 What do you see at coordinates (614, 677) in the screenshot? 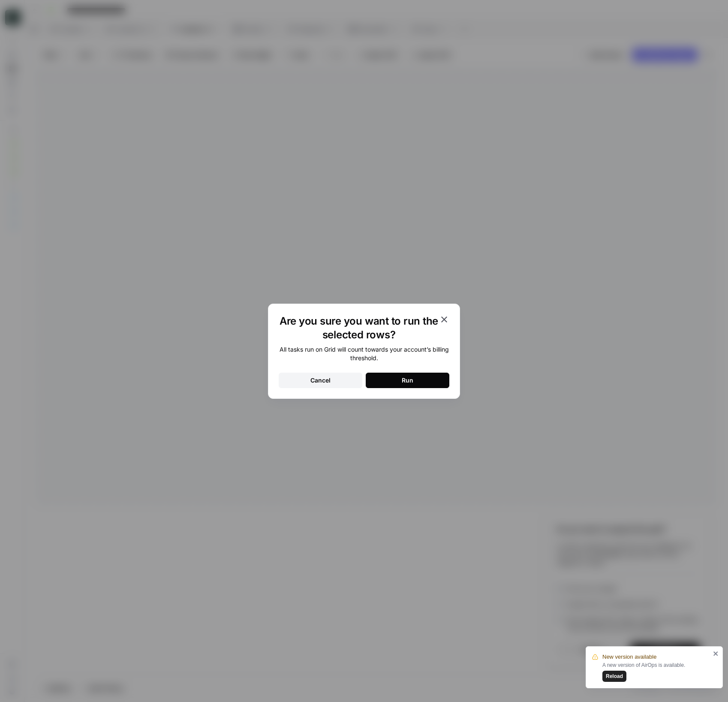
I see `span: Reload` at bounding box center [614, 677].